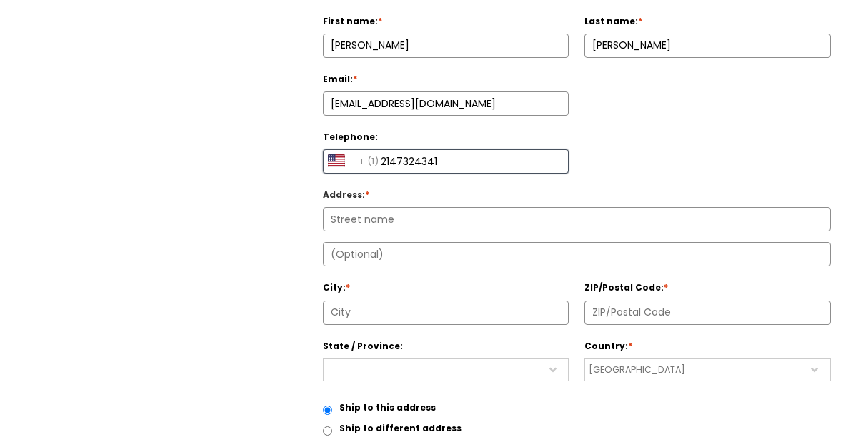 Image resolution: width=868 pixels, height=442 pixels. Describe the element at coordinates (446, 135) in the screenshot. I see `label: Telephone:` at that location.